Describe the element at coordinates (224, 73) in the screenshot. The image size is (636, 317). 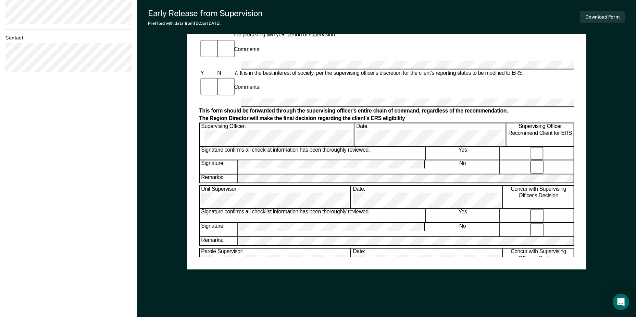
I see `div: N` at that location.